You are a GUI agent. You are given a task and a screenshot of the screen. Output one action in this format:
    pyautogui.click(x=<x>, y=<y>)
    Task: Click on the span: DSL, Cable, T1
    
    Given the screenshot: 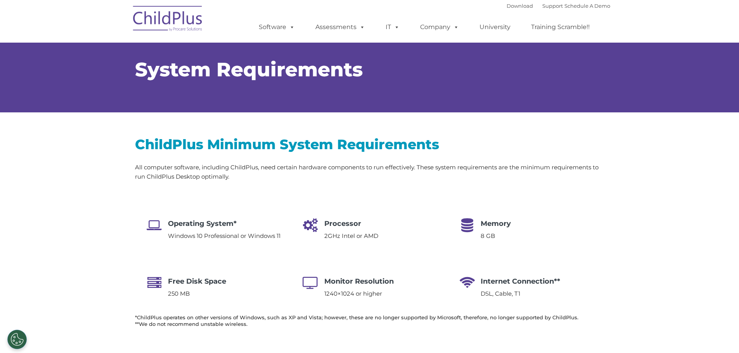 What is the action you would take?
    pyautogui.click(x=500, y=294)
    